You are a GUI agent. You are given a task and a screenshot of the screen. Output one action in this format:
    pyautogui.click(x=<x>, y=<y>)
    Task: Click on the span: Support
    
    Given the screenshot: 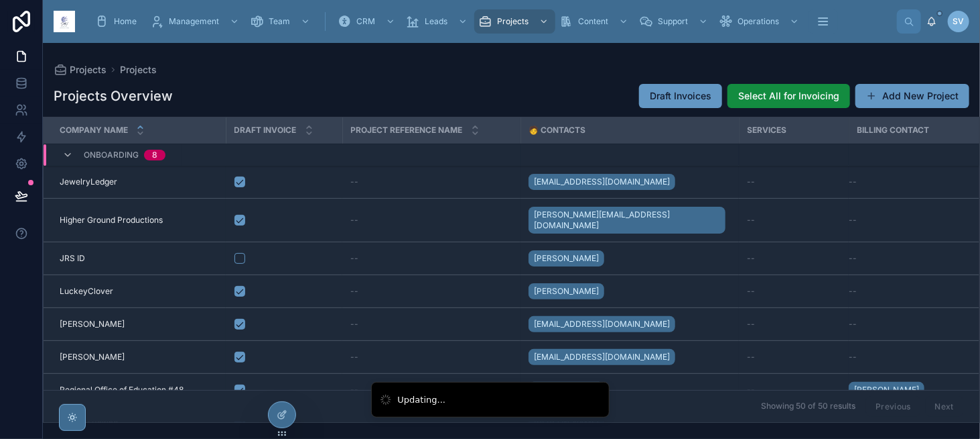 What is the action you would take?
    pyautogui.click(x=673, y=21)
    